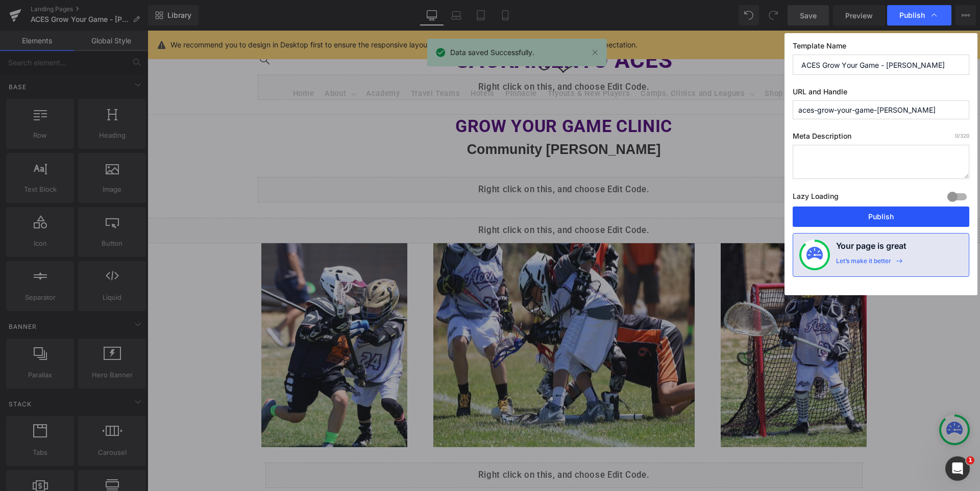  What do you see at coordinates (881, 216) in the screenshot?
I see `button: Publish` at bounding box center [881, 216].